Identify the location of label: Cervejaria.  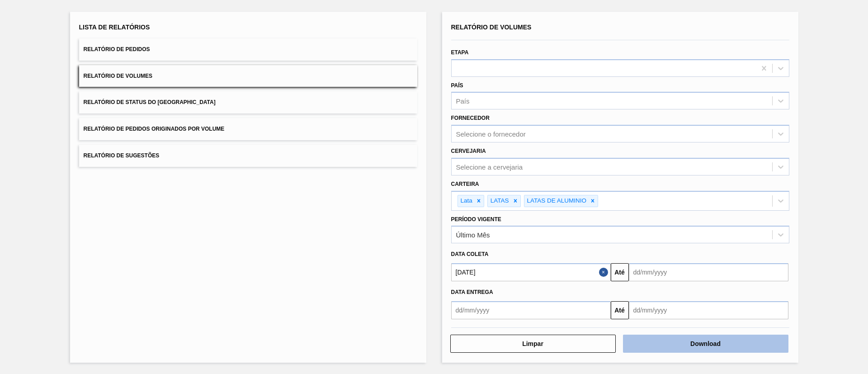
(469, 151).